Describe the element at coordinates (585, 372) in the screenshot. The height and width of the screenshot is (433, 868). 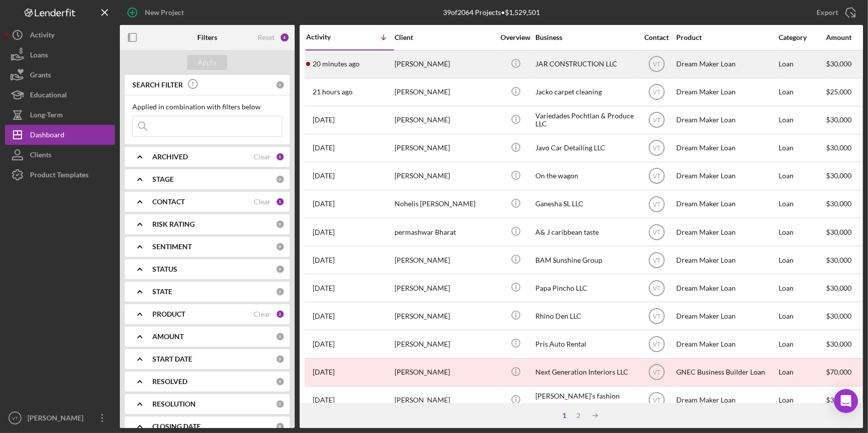
I see `div: Next Generation Interiors LLC` at that location.